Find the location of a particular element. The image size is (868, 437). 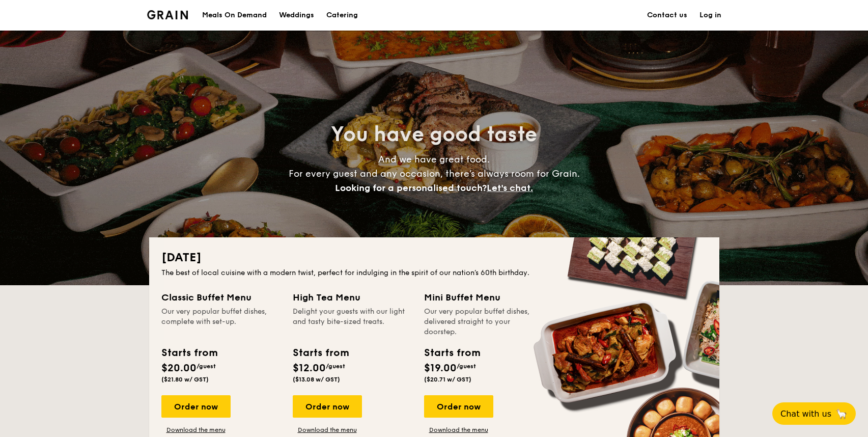

span: Looking for a personalised touch? is located at coordinates (411, 188).